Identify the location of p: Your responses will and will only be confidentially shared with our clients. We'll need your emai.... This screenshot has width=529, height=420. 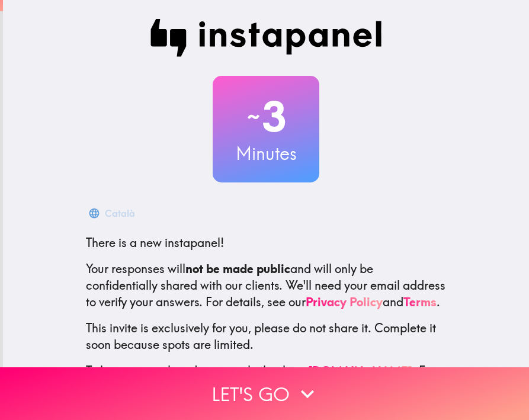
(265, 286).